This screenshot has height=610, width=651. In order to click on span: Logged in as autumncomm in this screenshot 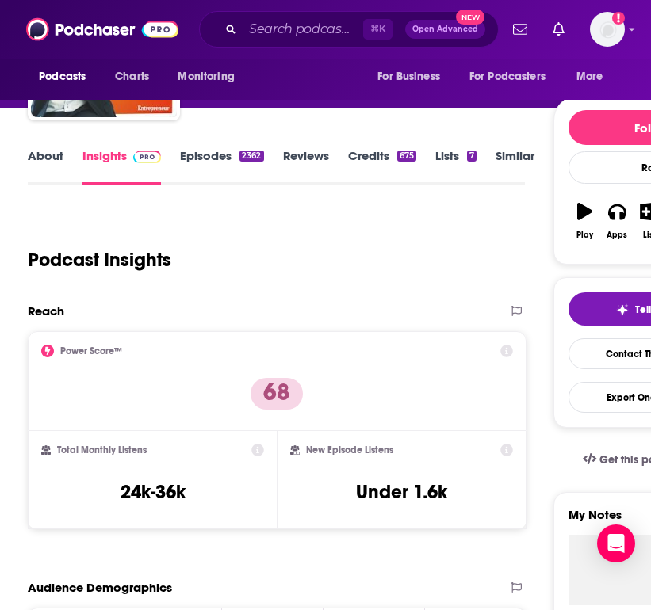, I will do `click(607, 29)`.